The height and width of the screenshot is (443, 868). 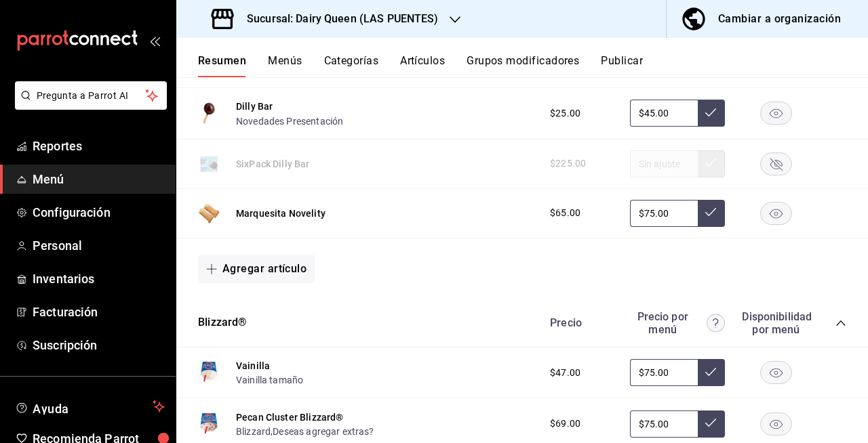 I want to click on button: Dilly Bar, so click(x=255, y=106).